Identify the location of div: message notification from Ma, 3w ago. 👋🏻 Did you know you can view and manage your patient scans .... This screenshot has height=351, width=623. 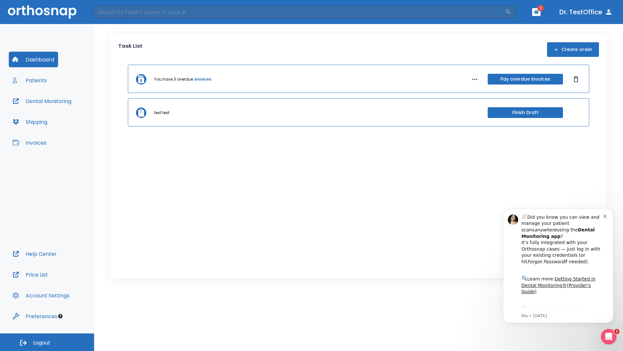
(65, 67).